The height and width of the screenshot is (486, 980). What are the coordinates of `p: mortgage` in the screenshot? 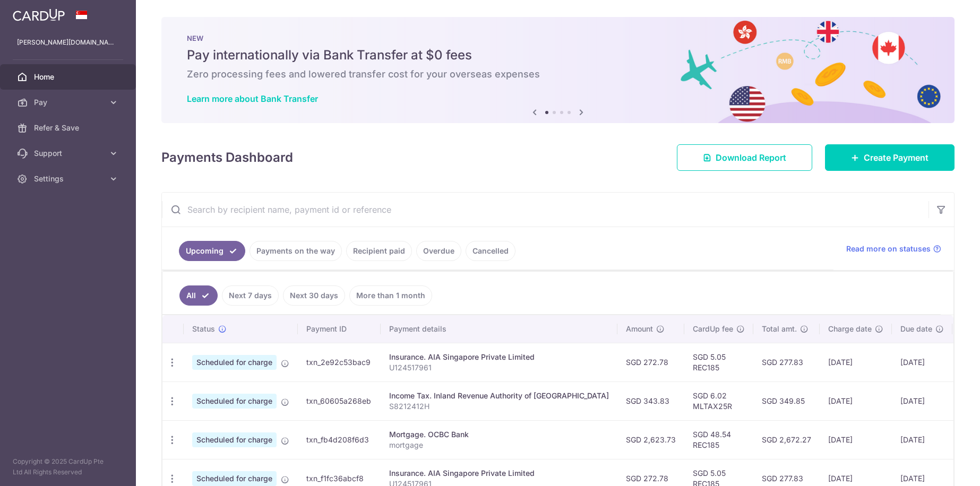 It's located at (499, 445).